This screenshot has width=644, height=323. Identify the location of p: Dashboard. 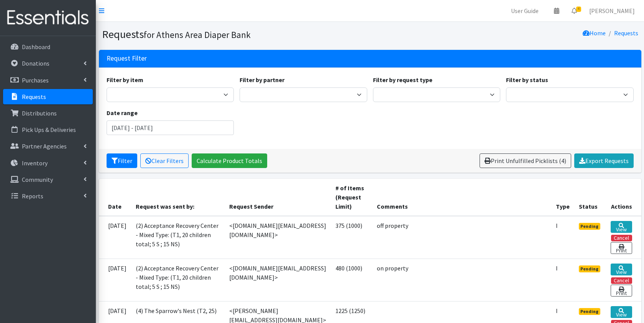
(36, 47).